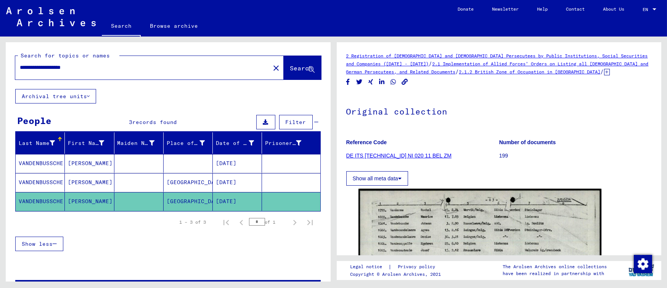  I want to click on img: Change consent, so click(642, 264).